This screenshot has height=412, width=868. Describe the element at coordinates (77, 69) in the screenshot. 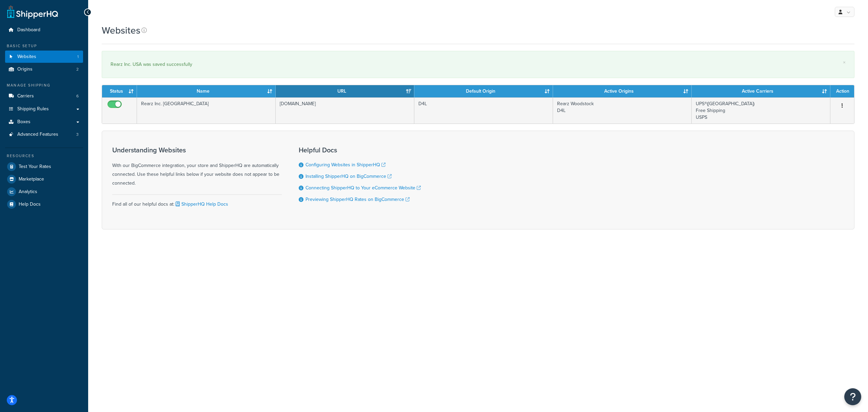

I see `span: 2` at that location.